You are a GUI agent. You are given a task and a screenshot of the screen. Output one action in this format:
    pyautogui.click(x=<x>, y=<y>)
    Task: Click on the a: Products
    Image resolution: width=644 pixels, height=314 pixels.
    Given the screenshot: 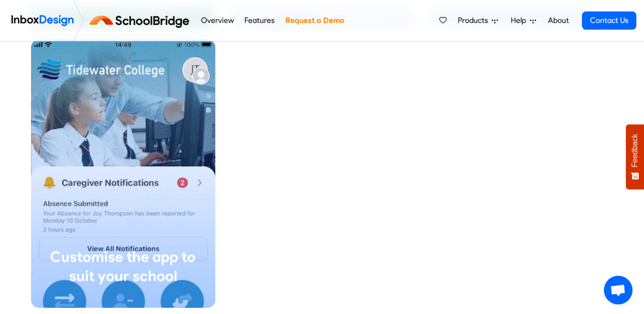 What is the action you would take?
    pyautogui.click(x=478, y=21)
    